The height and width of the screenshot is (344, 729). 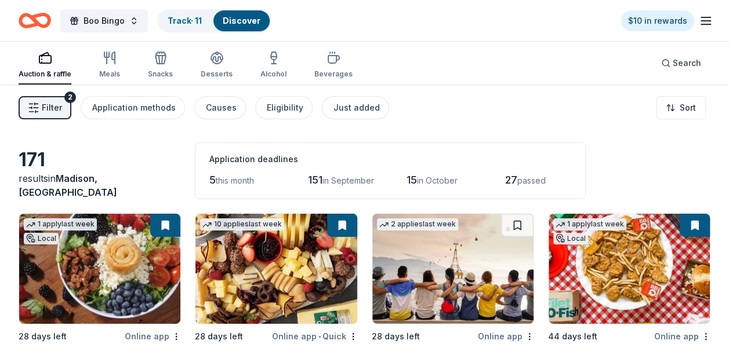 What do you see at coordinates (221, 108) in the screenshot?
I see `div: Causes` at bounding box center [221, 108].